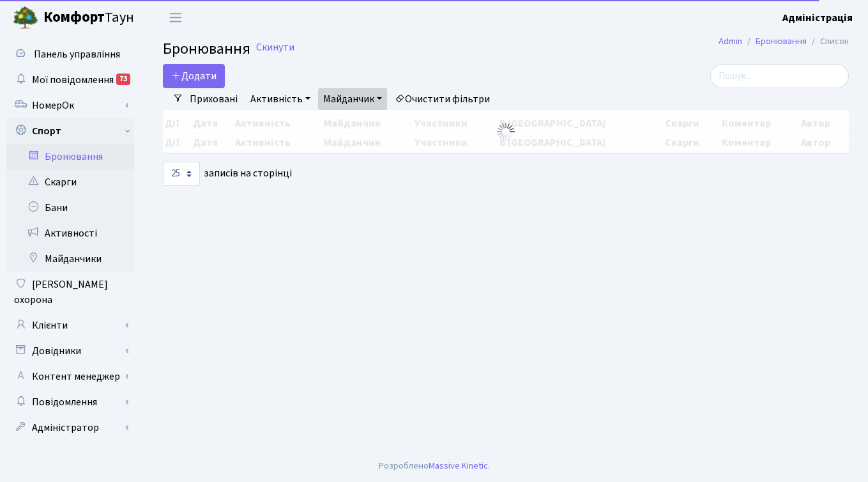 The image size is (868, 482). What do you see at coordinates (818, 18) in the screenshot?
I see `b: Адміністрація` at bounding box center [818, 18].